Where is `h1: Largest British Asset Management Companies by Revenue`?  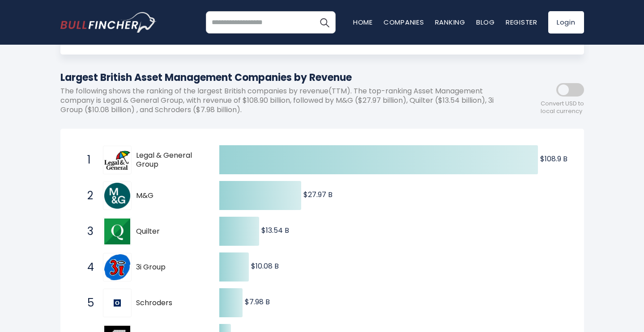
h1: Largest British Asset Management Companies by Revenue is located at coordinates (282, 77).